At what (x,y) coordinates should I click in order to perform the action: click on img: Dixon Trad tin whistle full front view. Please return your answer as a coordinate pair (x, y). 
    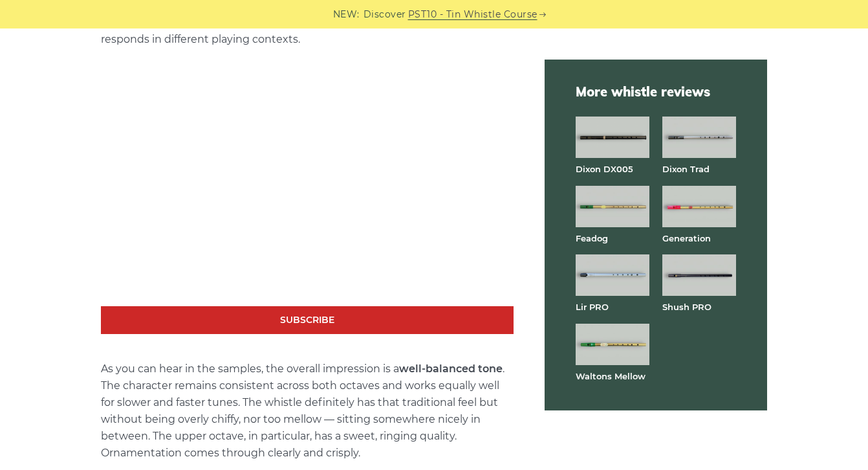
    Looking at the image, I should click on (699, 137).